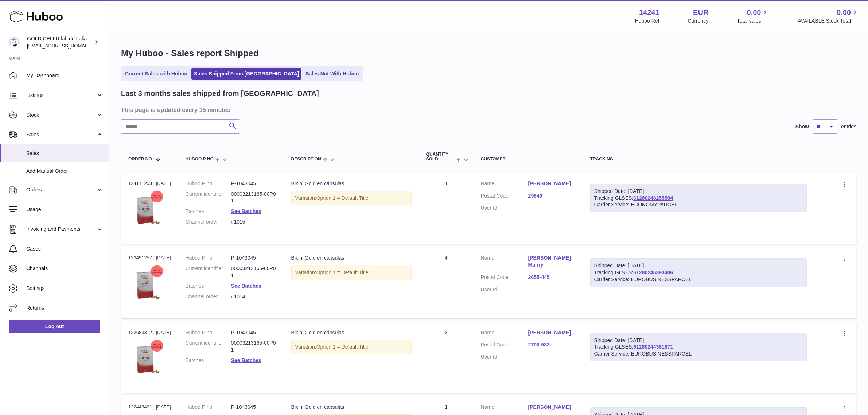 This screenshot has height=415, width=868. I want to click on div: Tracking, so click(699, 159).